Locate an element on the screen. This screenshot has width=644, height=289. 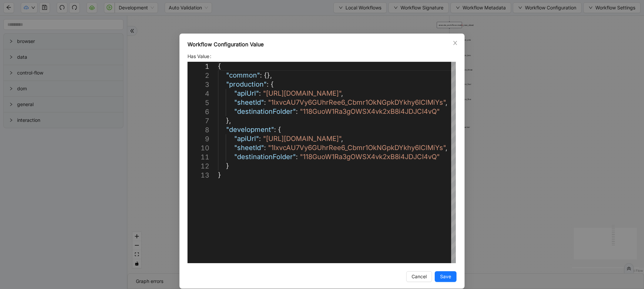
span: Cancel is located at coordinates (419, 277).